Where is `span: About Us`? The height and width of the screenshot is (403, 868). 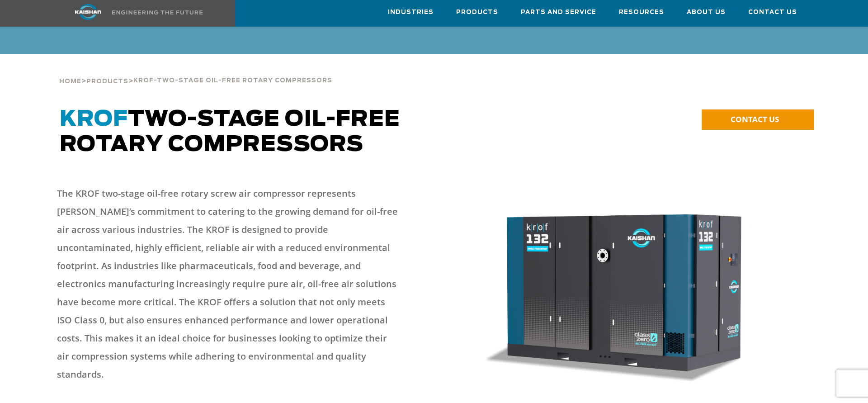
span: About Us is located at coordinates (706, 12).